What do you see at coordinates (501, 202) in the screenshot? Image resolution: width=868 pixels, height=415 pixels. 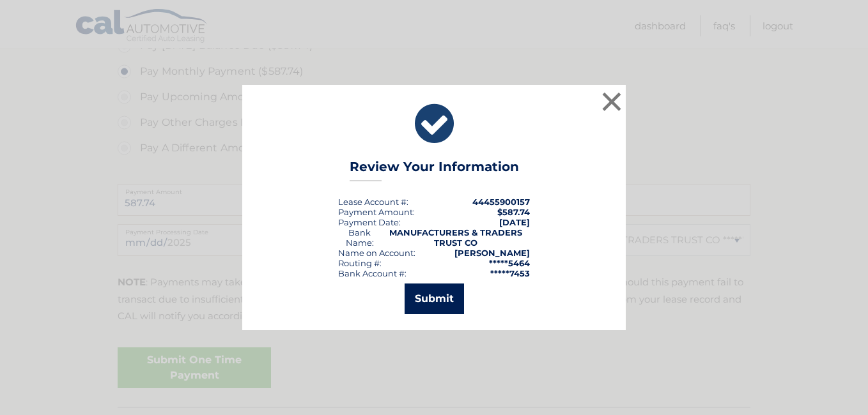 I see `strong: 44455900157` at bounding box center [501, 202].